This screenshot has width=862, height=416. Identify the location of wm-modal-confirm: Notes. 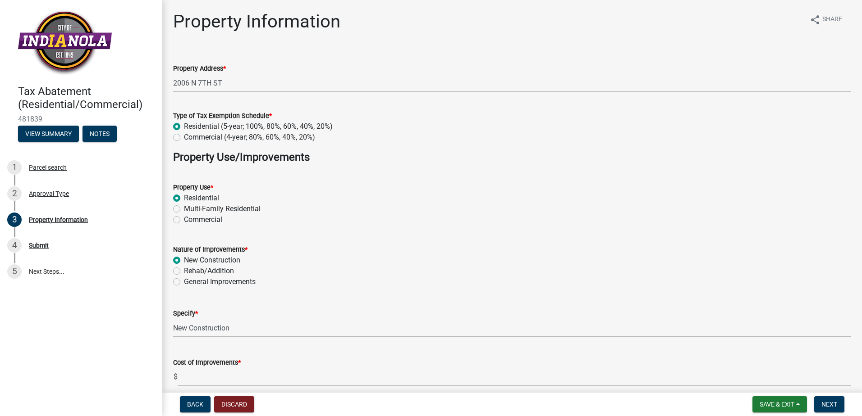
(100, 134).